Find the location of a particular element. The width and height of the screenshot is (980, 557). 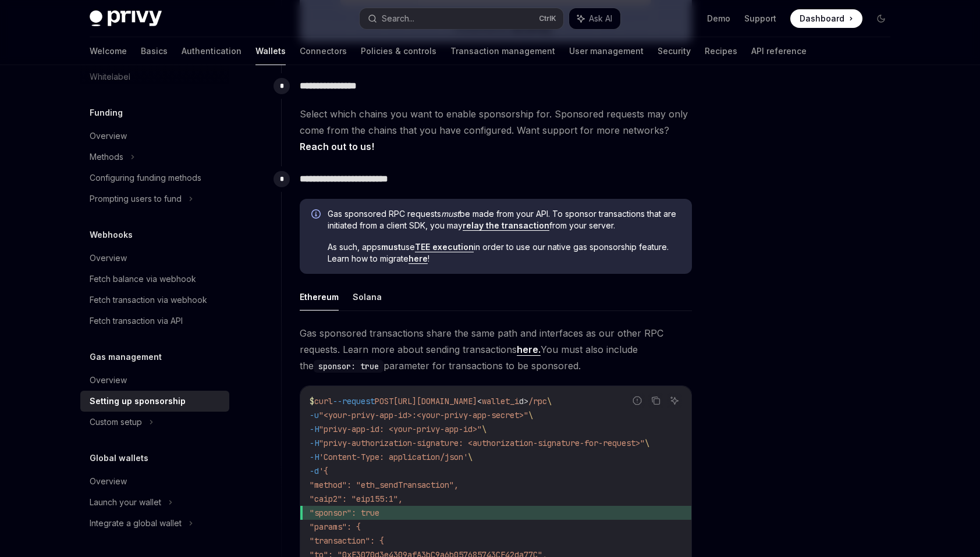

a: here. is located at coordinates (528, 350).